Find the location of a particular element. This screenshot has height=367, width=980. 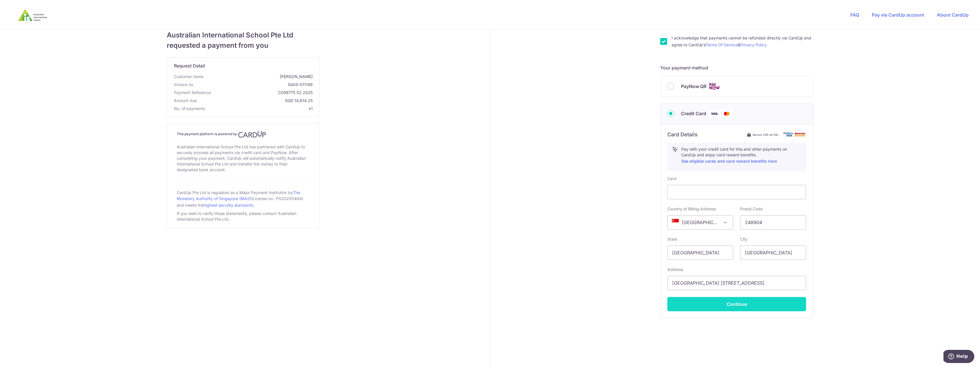

span: SGD 14,614.25 is located at coordinates (256, 101).